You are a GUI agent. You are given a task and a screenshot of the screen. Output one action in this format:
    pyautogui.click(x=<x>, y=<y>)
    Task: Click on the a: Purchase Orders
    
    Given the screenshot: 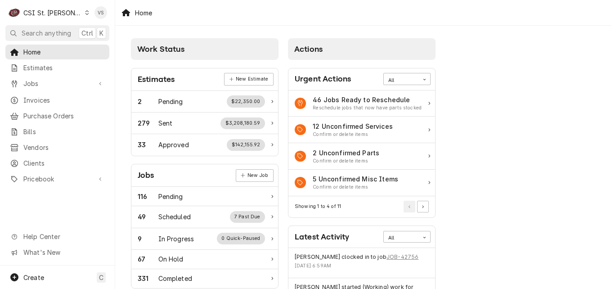 What is the action you would take?
    pyautogui.click(x=57, y=116)
    